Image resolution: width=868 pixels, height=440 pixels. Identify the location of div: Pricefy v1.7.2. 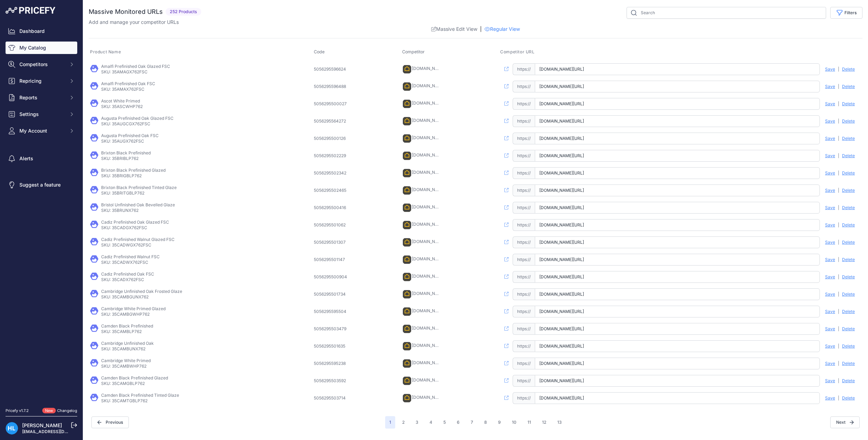
(17, 411).